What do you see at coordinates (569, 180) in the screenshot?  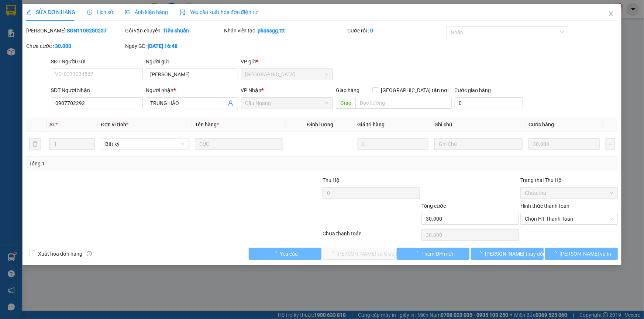 I see `div: Trạng thái Thu Hộ` at bounding box center [569, 180].